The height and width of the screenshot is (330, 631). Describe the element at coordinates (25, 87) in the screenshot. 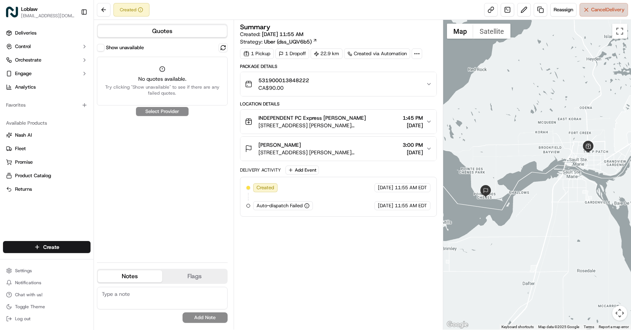

I see `span: Analytics` at that location.